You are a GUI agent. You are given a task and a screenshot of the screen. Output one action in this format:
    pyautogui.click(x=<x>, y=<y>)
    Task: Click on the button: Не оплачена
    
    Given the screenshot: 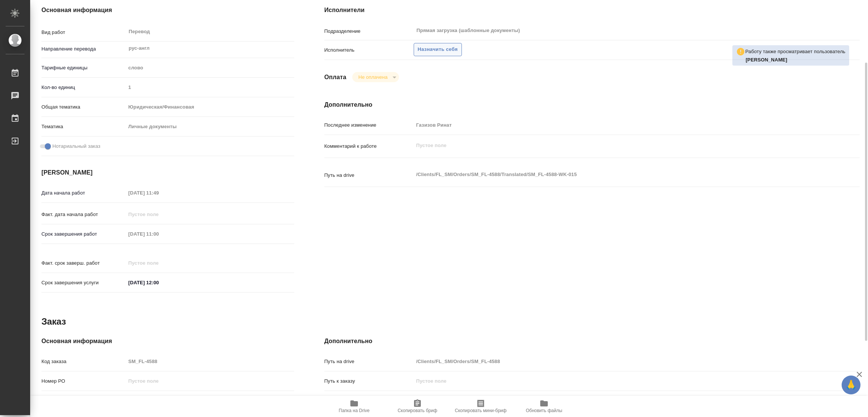 What is the action you would take?
    pyautogui.click(x=372, y=77)
    